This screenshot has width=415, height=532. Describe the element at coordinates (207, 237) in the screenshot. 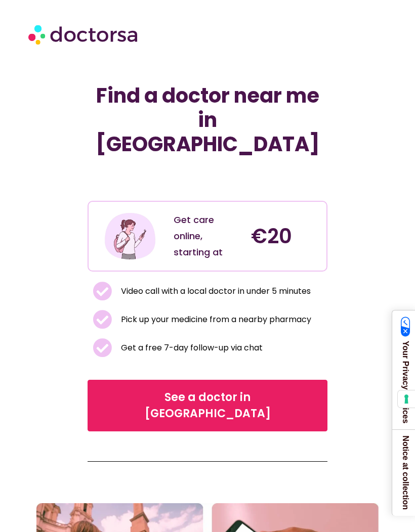

I see `div: Get care online, starting at` at that location.